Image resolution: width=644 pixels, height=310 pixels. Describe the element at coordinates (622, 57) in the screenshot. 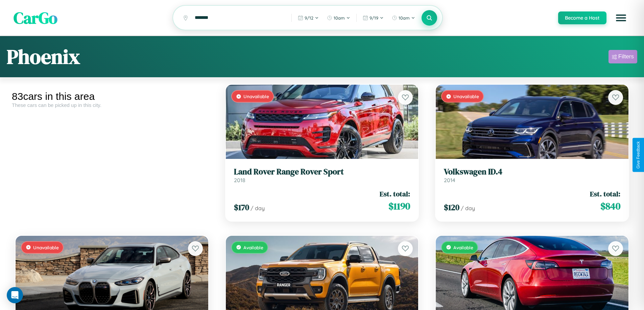

I see `button: Filters` at that location.